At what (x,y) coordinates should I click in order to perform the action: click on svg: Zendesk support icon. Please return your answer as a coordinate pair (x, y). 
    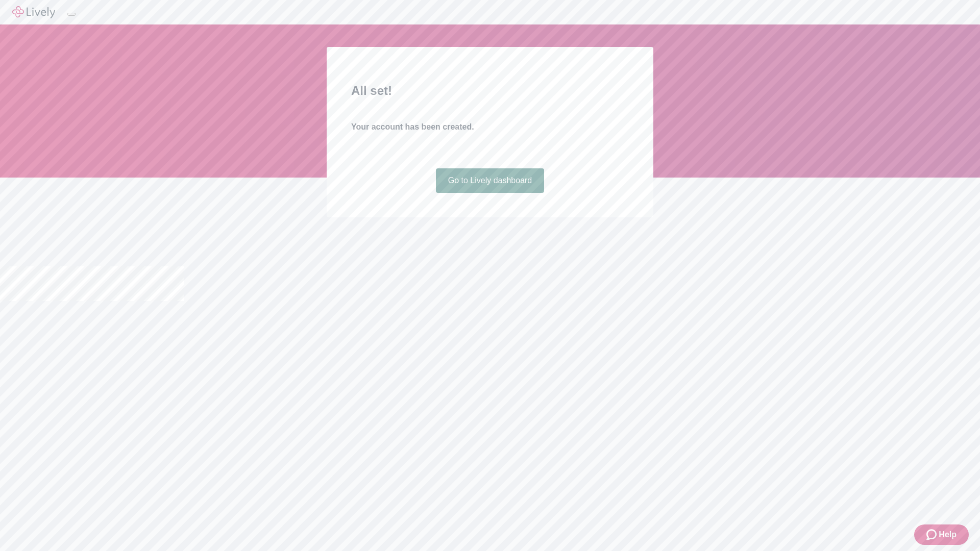
    Looking at the image, I should click on (932, 535).